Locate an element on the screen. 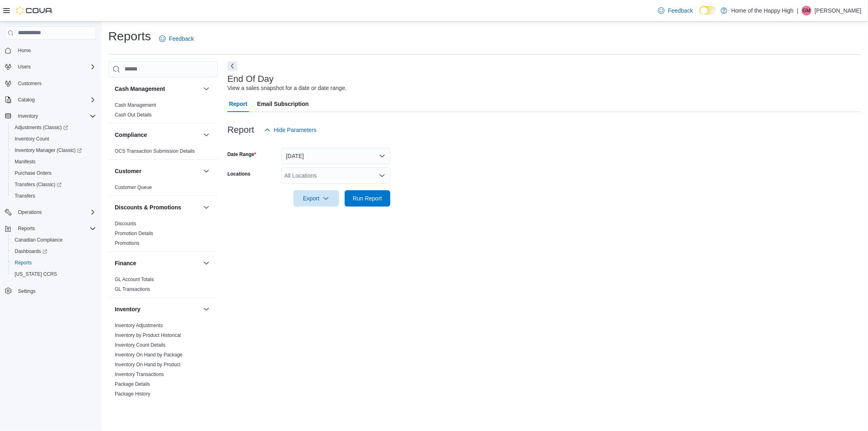 The height and width of the screenshot is (431, 868). span: Report is located at coordinates (238, 104).